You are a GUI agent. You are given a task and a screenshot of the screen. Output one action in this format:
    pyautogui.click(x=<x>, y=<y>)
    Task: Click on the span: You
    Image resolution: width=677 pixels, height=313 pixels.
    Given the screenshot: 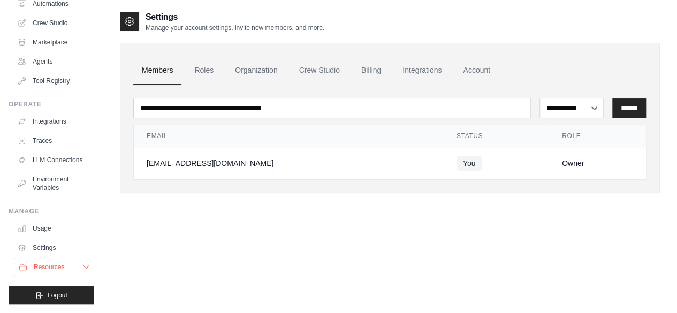 What is the action you would take?
    pyautogui.click(x=469, y=163)
    